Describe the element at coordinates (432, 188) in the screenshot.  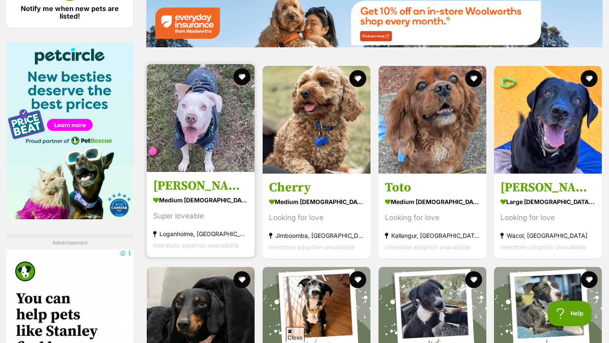
I see `h3: Toto` at that location.